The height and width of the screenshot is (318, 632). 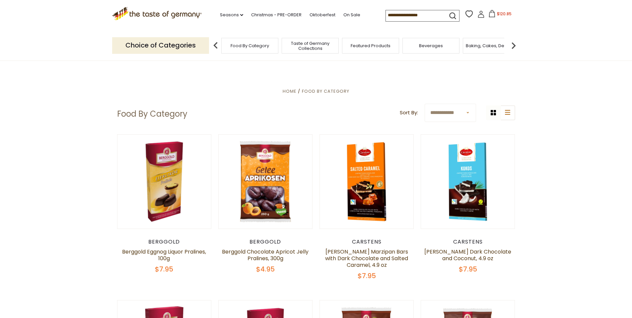 I want to click on span: Baking, Cakes, Desserts, so click(x=492, y=45).